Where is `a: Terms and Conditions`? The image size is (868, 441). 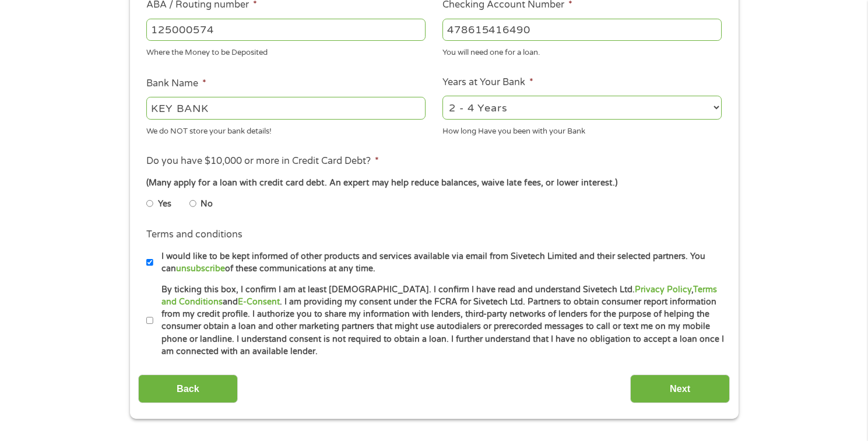
a: Terms and Conditions is located at coordinates (439, 296).